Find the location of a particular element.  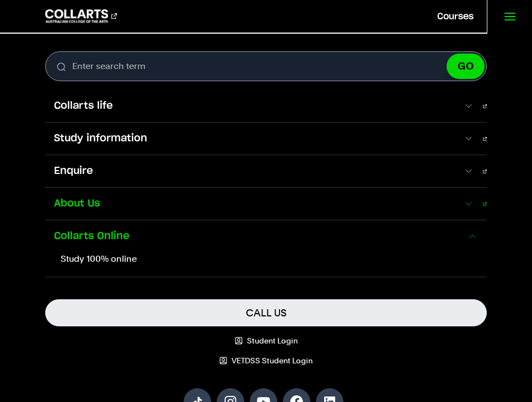

a: Study 100% online is located at coordinates (267, 259).